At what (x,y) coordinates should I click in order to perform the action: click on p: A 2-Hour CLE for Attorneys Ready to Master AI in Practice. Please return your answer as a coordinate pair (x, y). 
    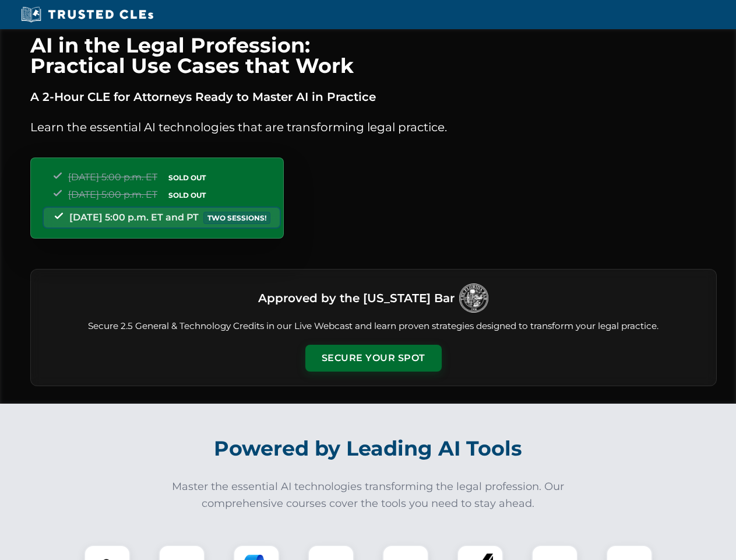
    Looking at the image, I should click on (373, 97).